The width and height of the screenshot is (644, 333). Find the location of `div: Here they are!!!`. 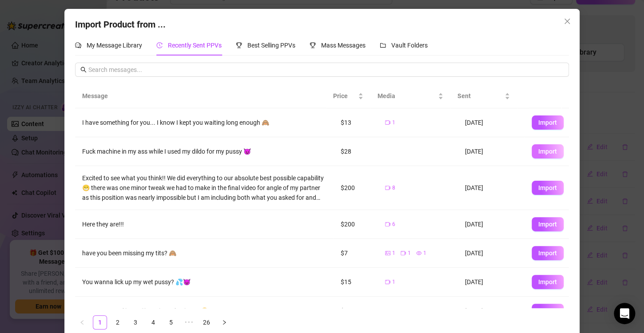

div: Here they are!!! is located at coordinates (204, 225).